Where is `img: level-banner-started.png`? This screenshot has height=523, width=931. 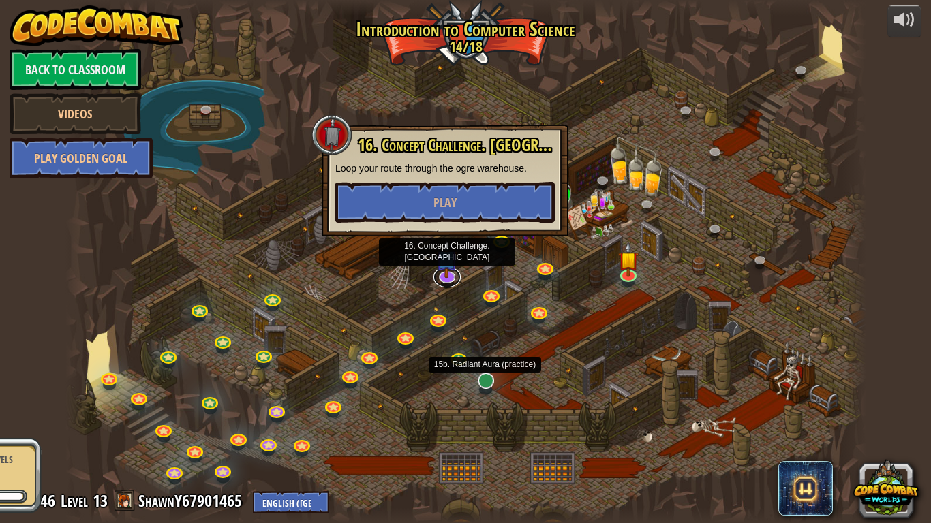
img: level-banner-started.png is located at coordinates (628, 260).